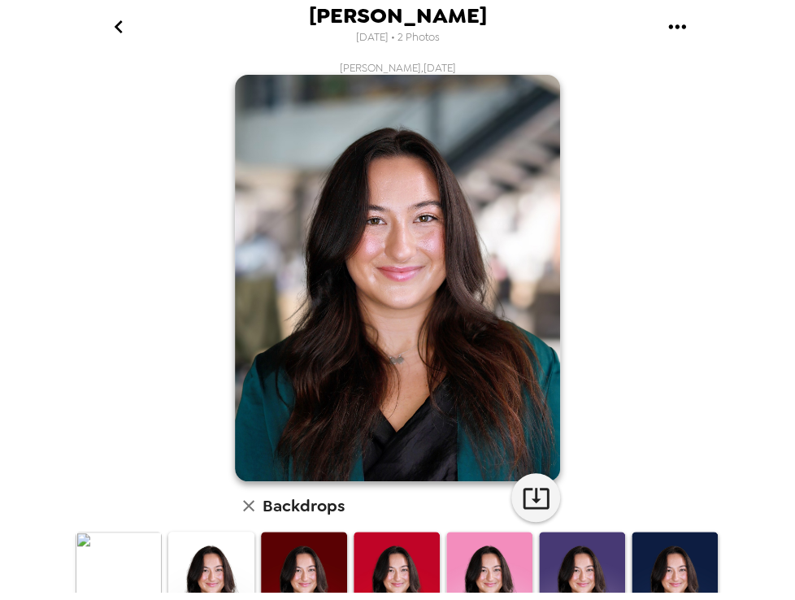 This screenshot has width=795, height=600. Describe the element at coordinates (397, 278) in the screenshot. I see `img: user` at that location.